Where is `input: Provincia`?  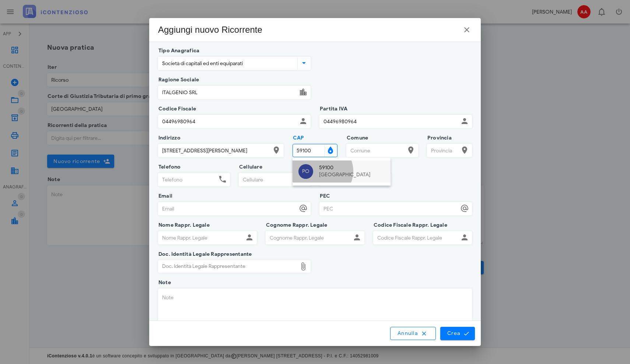
input: Provincia is located at coordinates (443, 151).